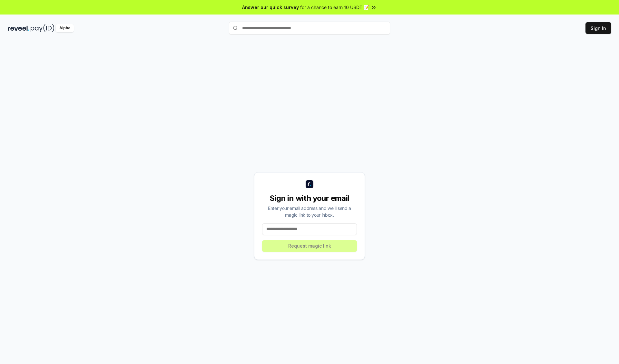 Image resolution: width=619 pixels, height=364 pixels. Describe the element at coordinates (309, 184) in the screenshot. I see `img: logo_small` at that location.